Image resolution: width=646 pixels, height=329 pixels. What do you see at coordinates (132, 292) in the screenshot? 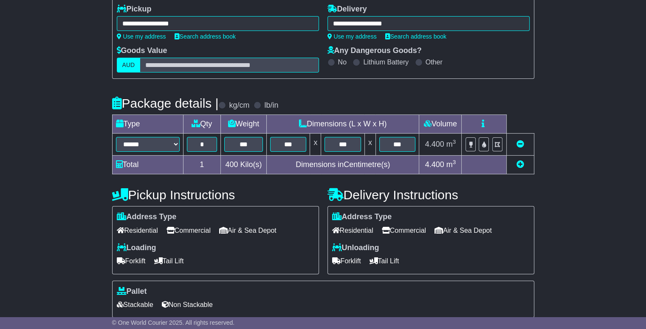
I see `label: Pallet` at bounding box center [132, 292].